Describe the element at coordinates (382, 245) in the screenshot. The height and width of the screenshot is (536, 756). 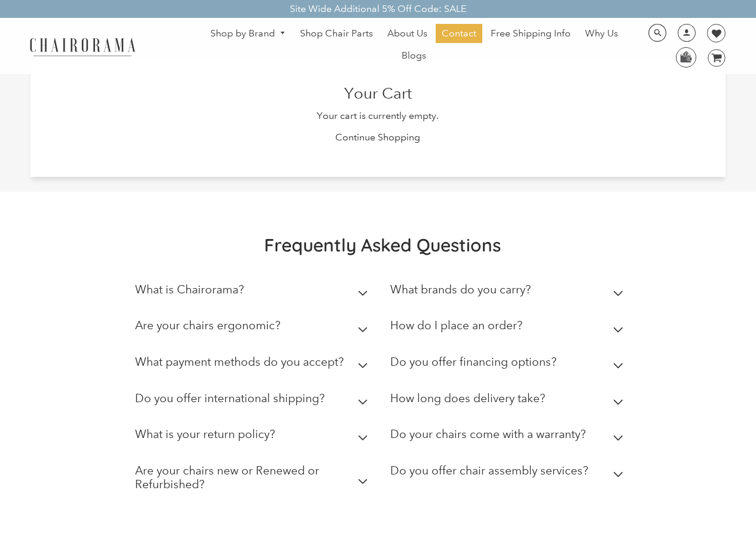
I see `h2: Frequently Asked Questions` at that location.